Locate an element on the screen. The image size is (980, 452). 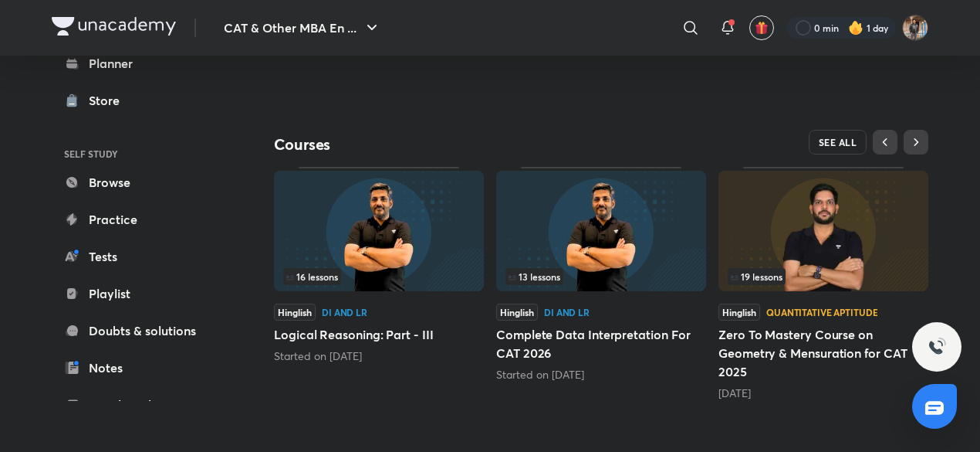
button: avatar is located at coordinates (762, 28).